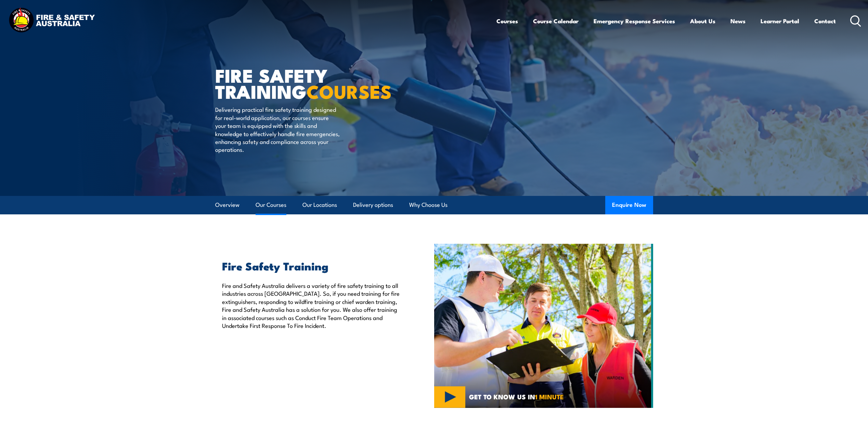 Image resolution: width=868 pixels, height=439 pixels. I want to click on strong: COURSES, so click(349, 91).